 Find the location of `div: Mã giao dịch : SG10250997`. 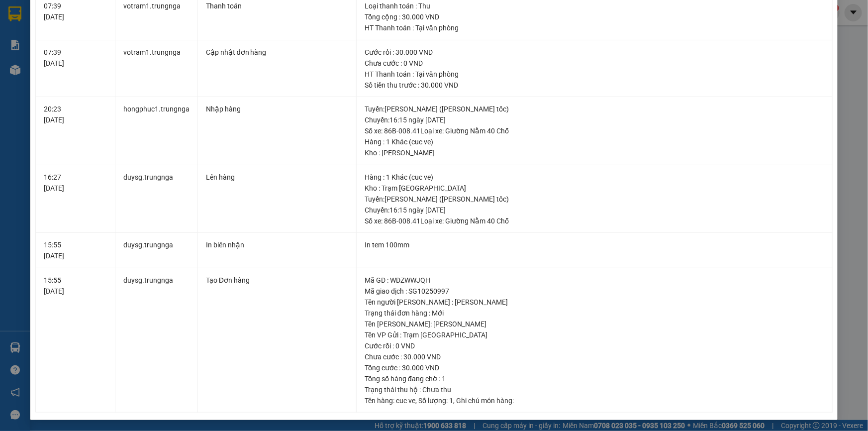

div: Mã giao dịch : SG10250997 is located at coordinates (594, 291).